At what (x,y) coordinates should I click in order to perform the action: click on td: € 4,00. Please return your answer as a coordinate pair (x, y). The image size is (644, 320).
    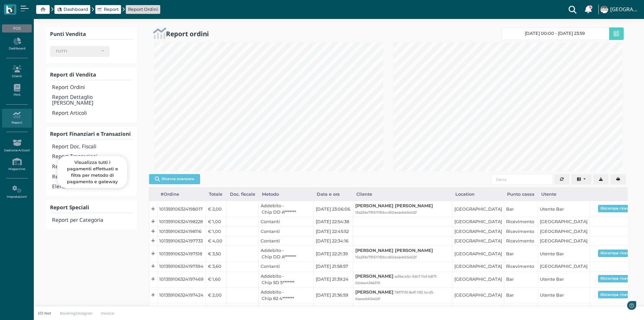
    Looking at the image, I should click on (216, 241).